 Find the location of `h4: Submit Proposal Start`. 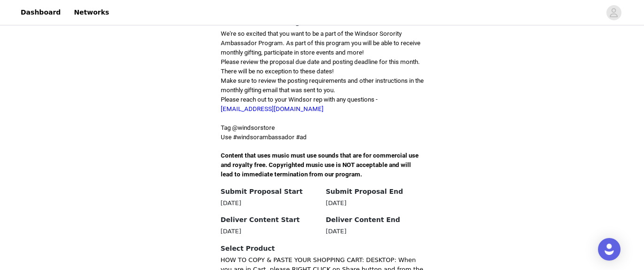

h4: Submit Proposal Start is located at coordinates (270, 192).